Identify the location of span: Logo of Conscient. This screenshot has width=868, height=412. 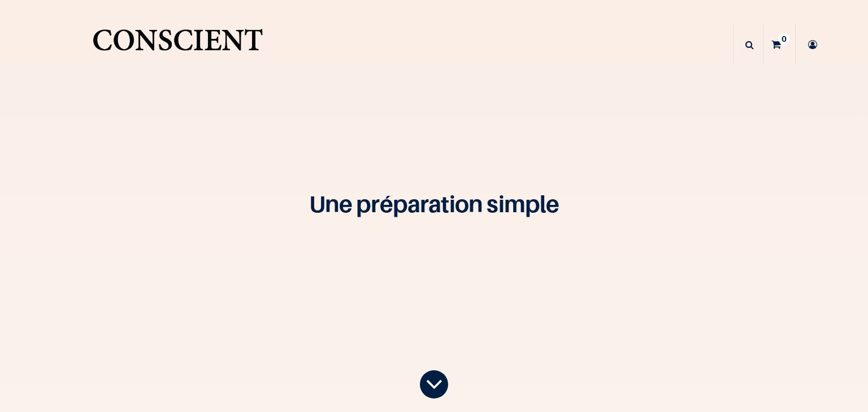
(178, 45).